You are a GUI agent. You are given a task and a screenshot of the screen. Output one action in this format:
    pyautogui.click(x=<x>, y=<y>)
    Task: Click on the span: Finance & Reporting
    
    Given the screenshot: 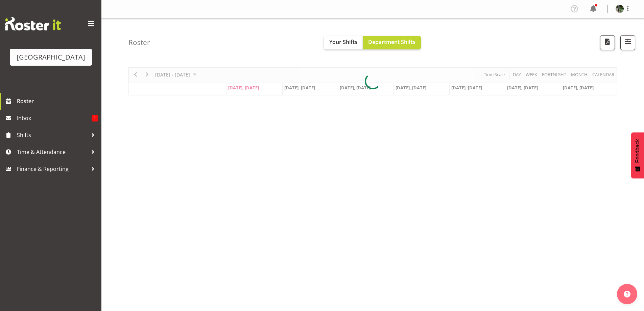 What is the action you would take?
    pyautogui.click(x=53, y=169)
    